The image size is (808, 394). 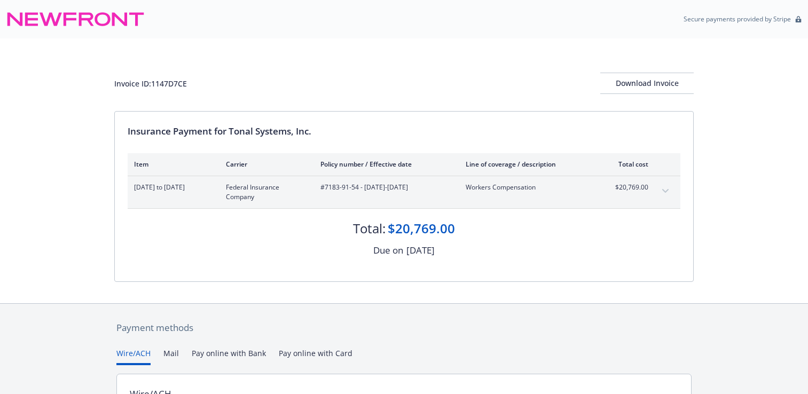 I want to click on div: Carrier, so click(x=264, y=164).